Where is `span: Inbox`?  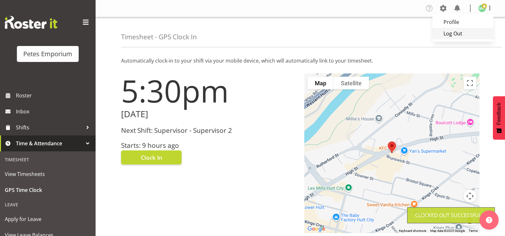 span: Inbox is located at coordinates (54, 111).